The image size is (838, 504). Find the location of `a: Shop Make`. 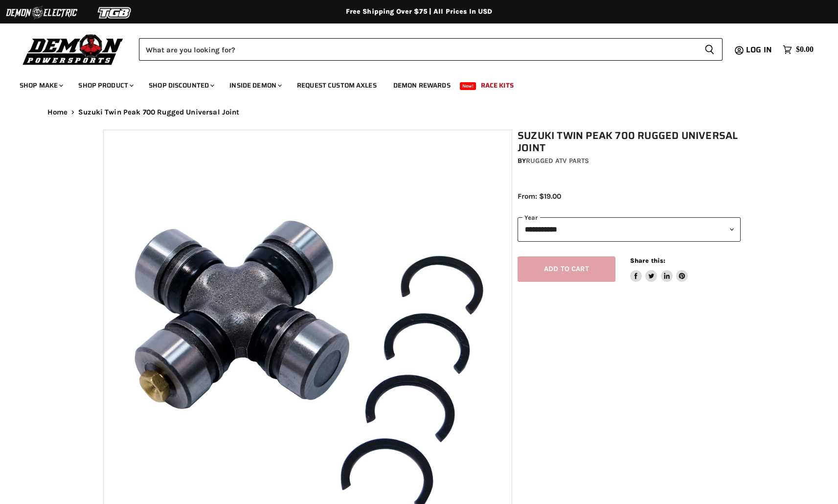

a: Shop Make is located at coordinates (41, 85).